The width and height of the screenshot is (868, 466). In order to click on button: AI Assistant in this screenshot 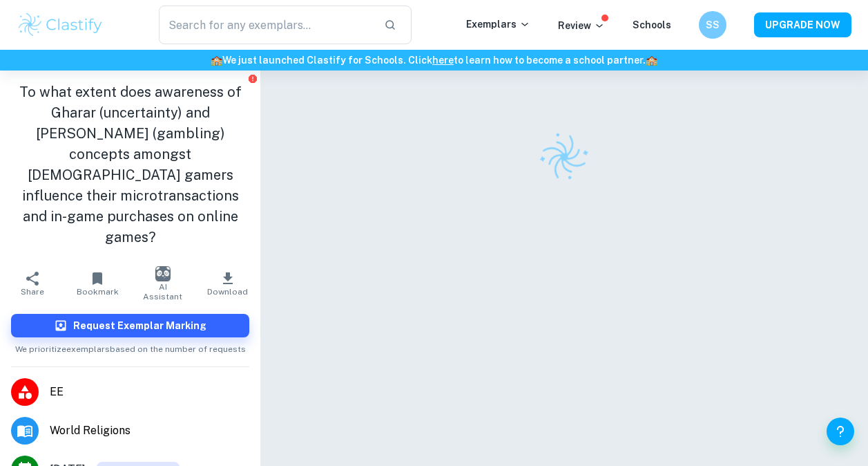, I will do `click(163, 284)`.